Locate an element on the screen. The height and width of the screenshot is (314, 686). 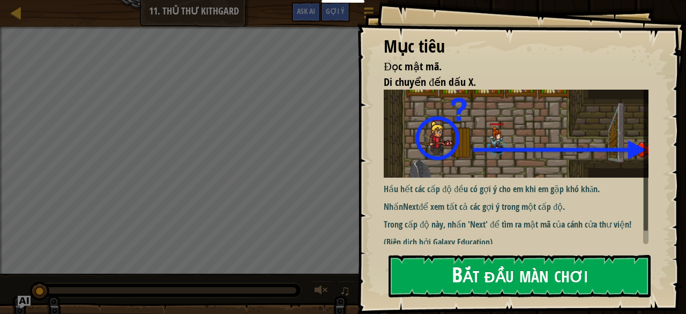
p: Nhấn để xem tất cả các gợi ý trong một cấp độ. is located at coordinates (520, 206).